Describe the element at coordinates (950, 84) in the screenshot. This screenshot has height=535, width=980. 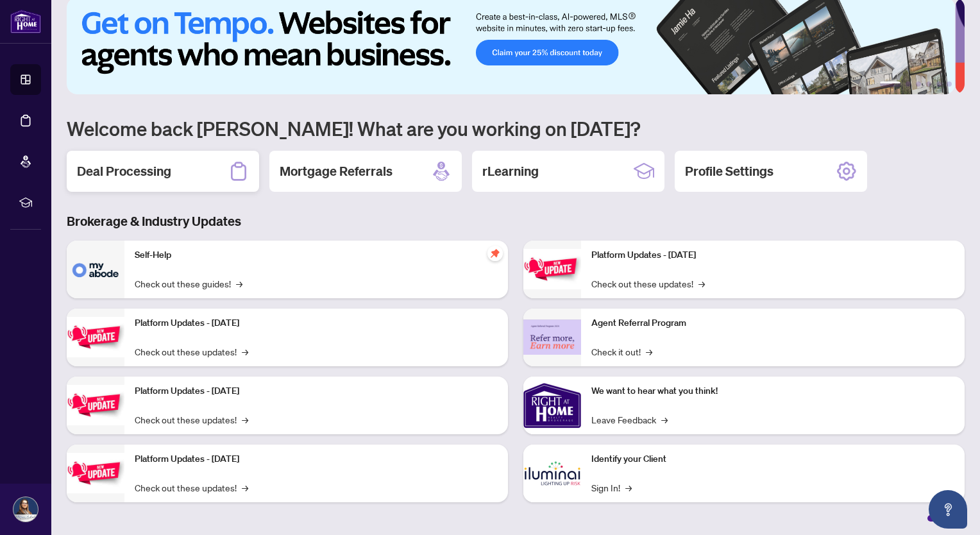
I see `button: 6` at that location.